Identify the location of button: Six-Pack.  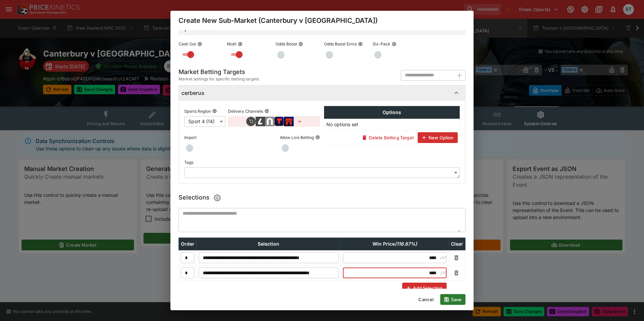
(394, 44).